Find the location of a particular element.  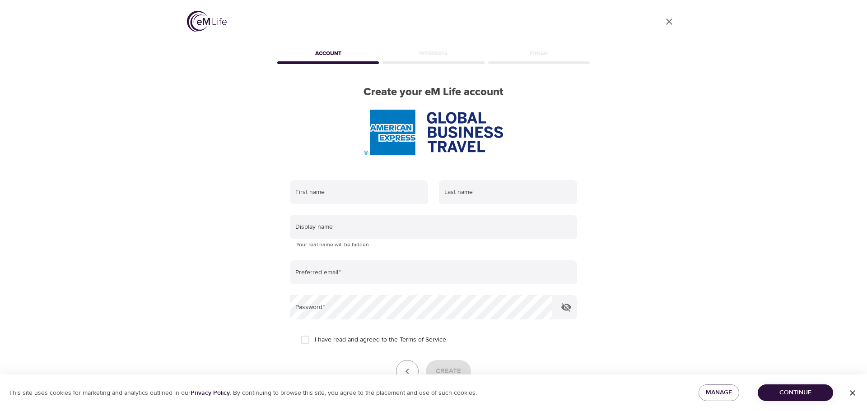

button: Manage is located at coordinates (719, 393).